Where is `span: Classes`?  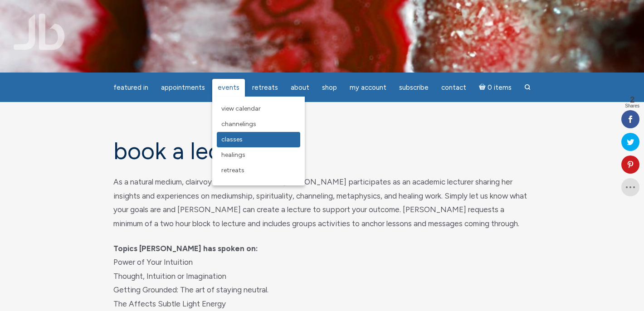
span: Classes is located at coordinates (232, 139).